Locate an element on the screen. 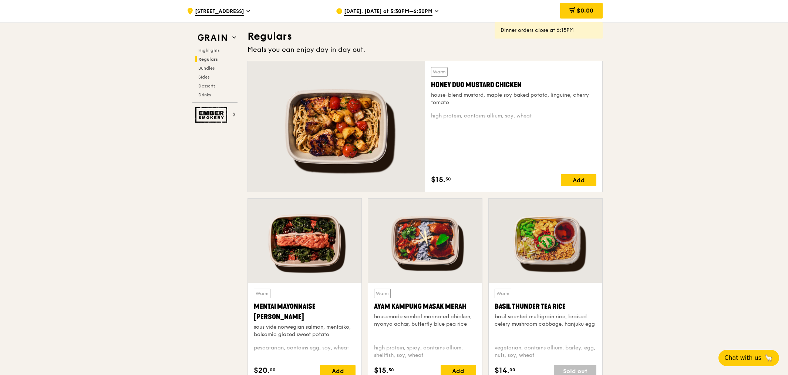 This screenshot has height=375, width=788. span: $15. is located at coordinates (438, 179).